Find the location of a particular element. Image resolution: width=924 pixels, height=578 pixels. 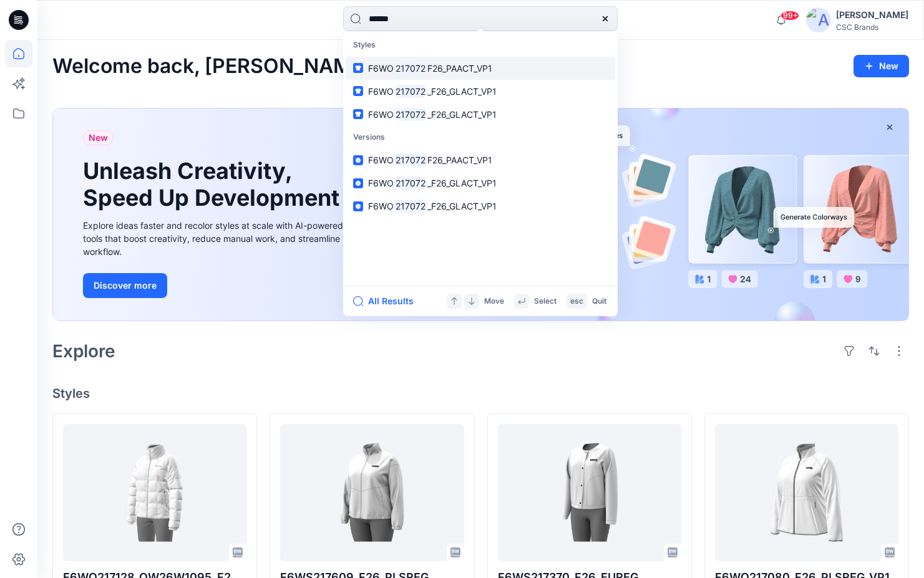

button: Discover more is located at coordinates (124, 286).